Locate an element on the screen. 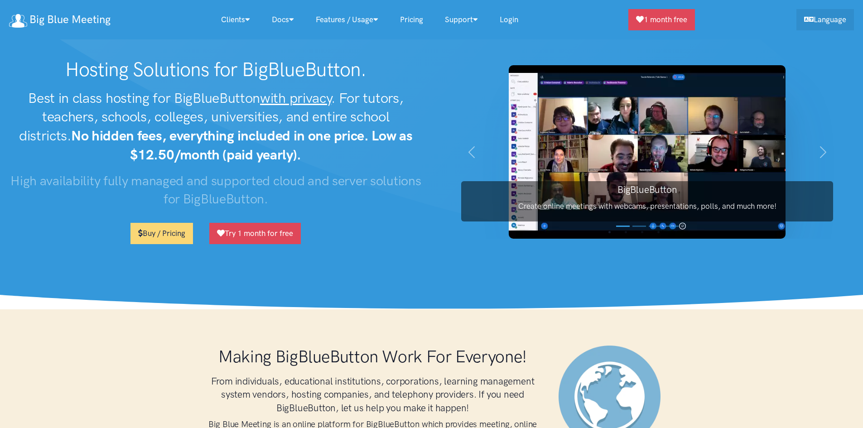 Image resolution: width=863 pixels, height=428 pixels. a: Buy / Pricing is located at coordinates (162, 233).